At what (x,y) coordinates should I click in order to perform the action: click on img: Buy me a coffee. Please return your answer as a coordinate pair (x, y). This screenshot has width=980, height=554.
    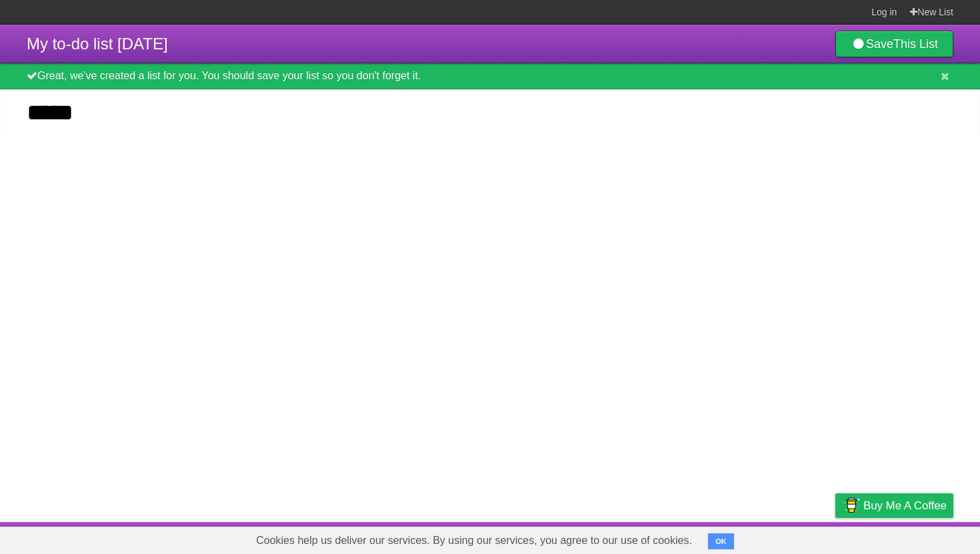
    Looking at the image, I should click on (851, 505).